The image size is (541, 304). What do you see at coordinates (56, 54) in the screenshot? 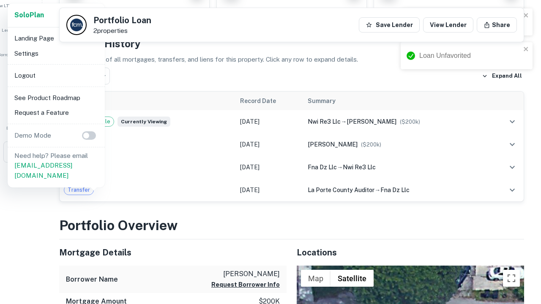
I see `li: Settings` at bounding box center [56, 54].